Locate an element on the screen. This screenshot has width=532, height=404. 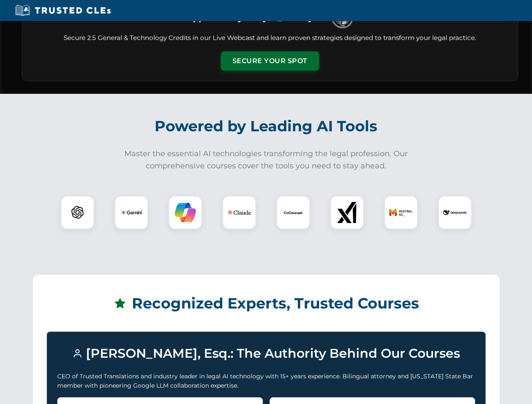
div: CoCounsel is located at coordinates (293, 213).